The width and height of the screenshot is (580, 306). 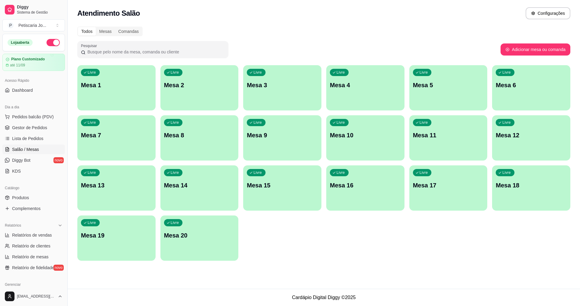 I want to click on button: LivreMesa 10, so click(x=365, y=138).